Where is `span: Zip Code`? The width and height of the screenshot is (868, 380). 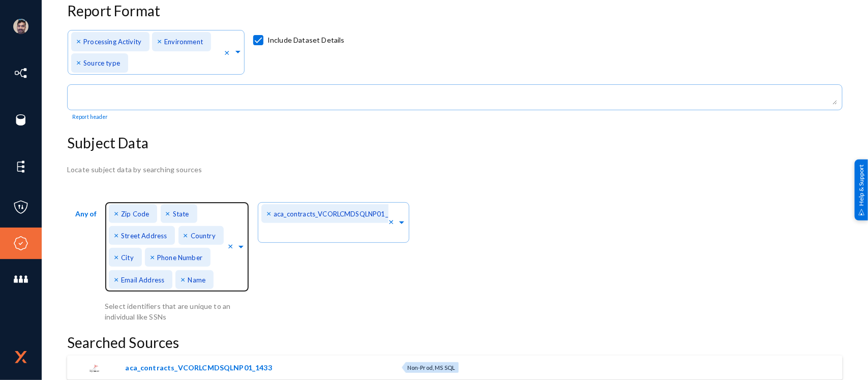
span: Zip Code is located at coordinates (135, 214).